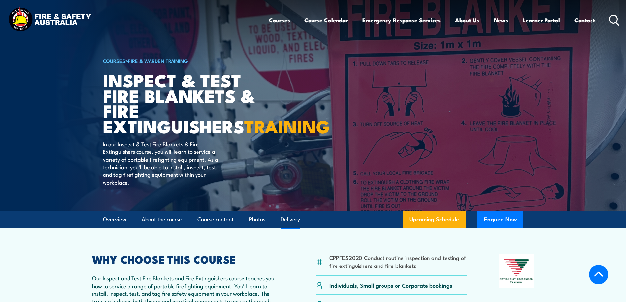  I want to click on a: Emergency Response Services, so click(402, 20).